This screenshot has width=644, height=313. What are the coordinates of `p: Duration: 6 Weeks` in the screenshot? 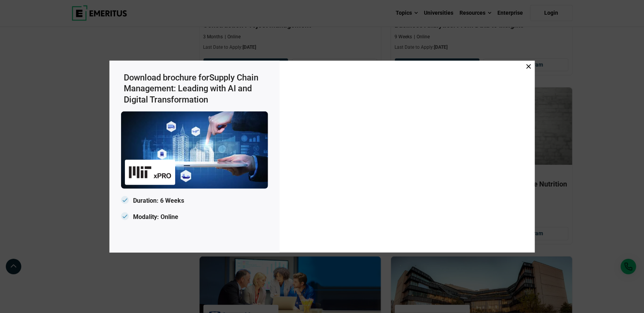 It's located at (195, 201).